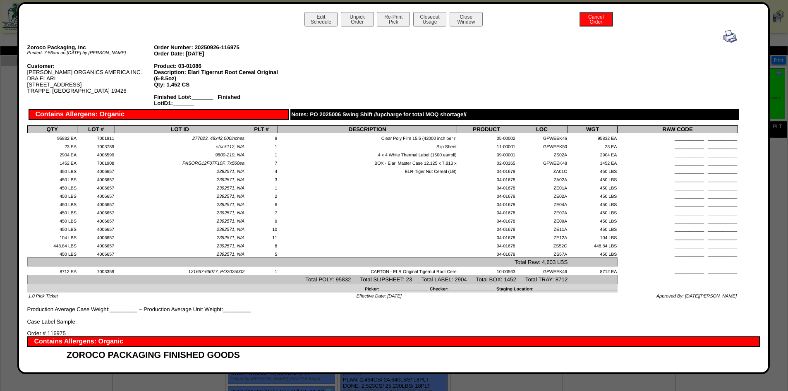  I want to click on td: ZOROCO PACKAGING FINISHED GOODS, so click(171, 354).